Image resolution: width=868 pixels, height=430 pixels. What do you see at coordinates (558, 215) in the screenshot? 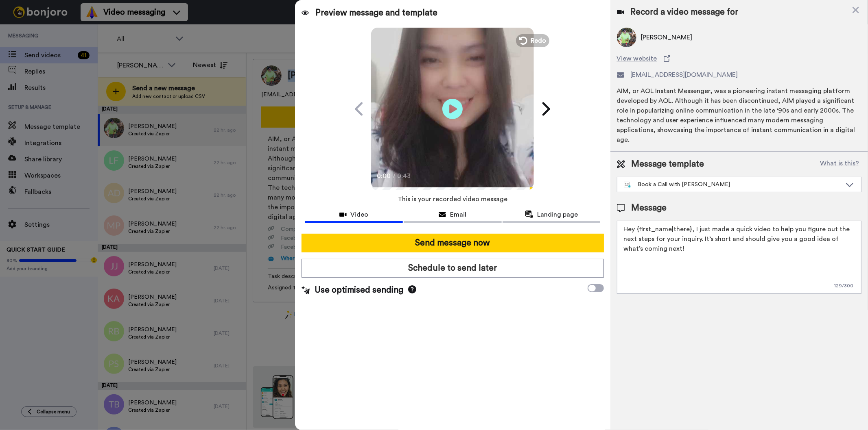
I see `span: Landing page` at bounding box center [558, 215].